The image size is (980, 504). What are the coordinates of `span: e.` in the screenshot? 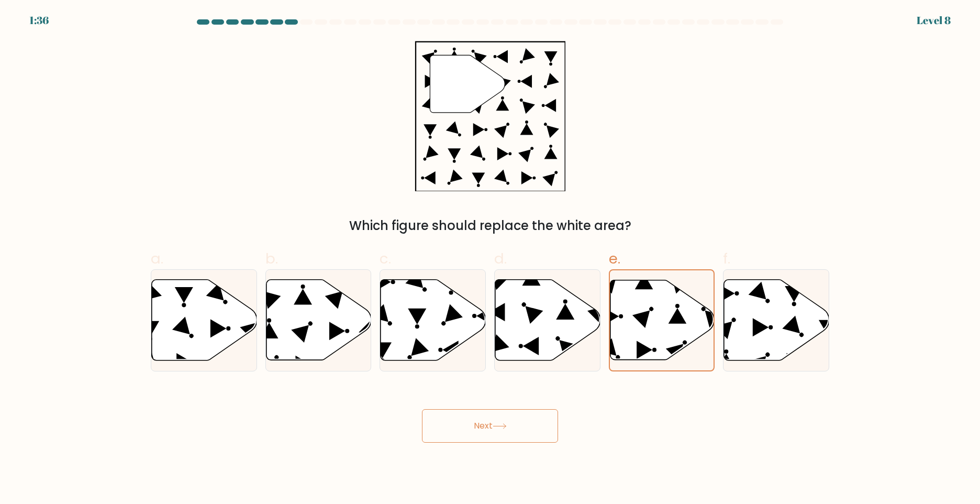 It's located at (615, 259).